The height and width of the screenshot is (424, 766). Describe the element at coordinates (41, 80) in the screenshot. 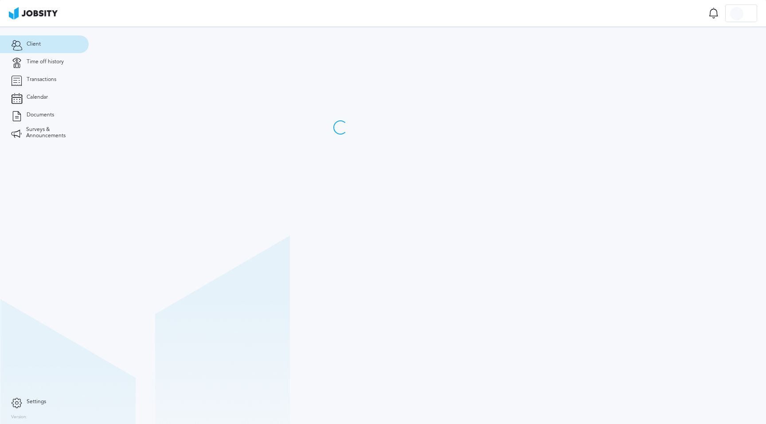

I see `span: Transactions` at that location.